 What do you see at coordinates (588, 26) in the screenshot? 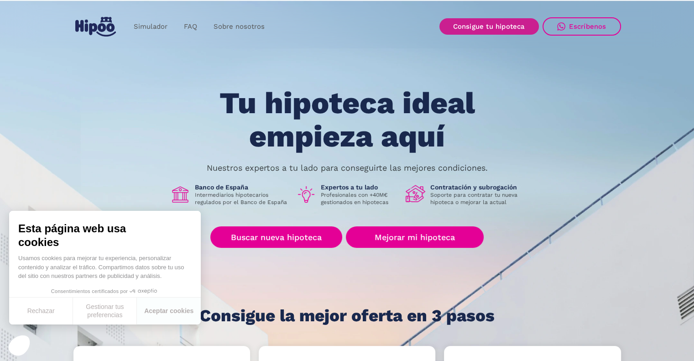
I see `div: Escríbenos` at bounding box center [588, 26].